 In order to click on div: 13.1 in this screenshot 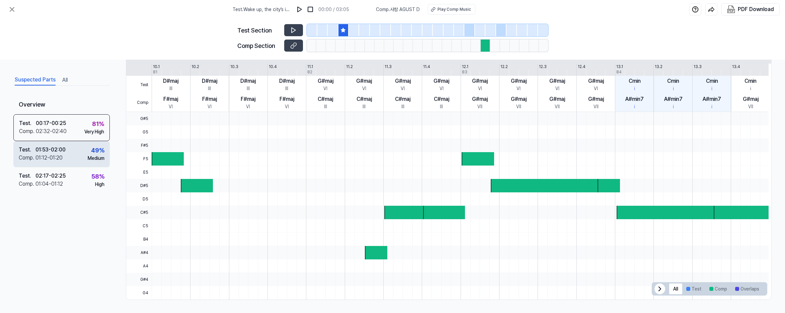, I will do `click(620, 67)`.